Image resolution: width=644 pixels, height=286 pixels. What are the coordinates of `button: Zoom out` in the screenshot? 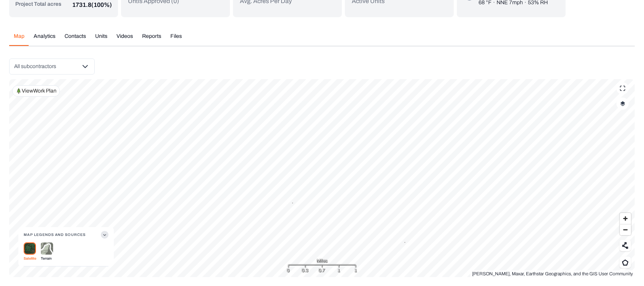 It's located at (625, 229).